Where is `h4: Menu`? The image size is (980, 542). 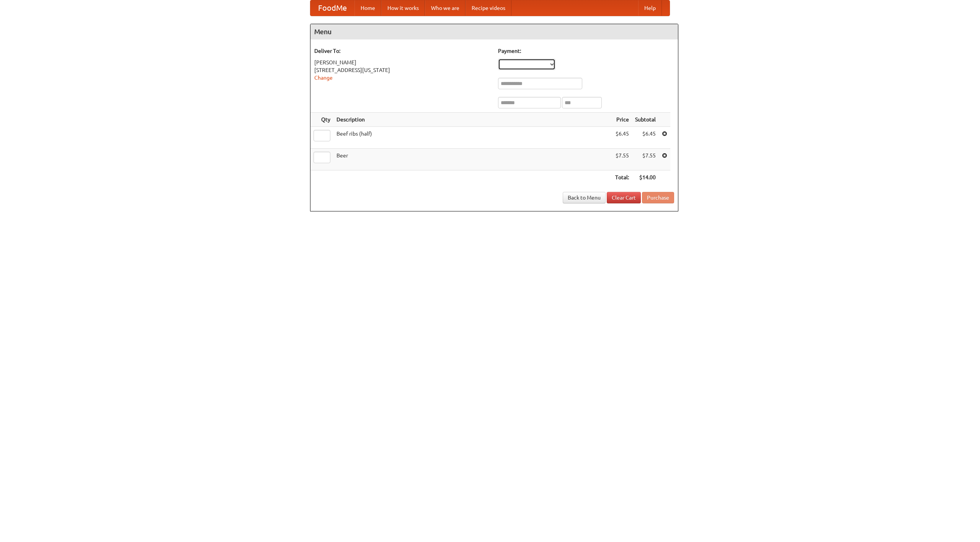
h4: Menu is located at coordinates (494, 32).